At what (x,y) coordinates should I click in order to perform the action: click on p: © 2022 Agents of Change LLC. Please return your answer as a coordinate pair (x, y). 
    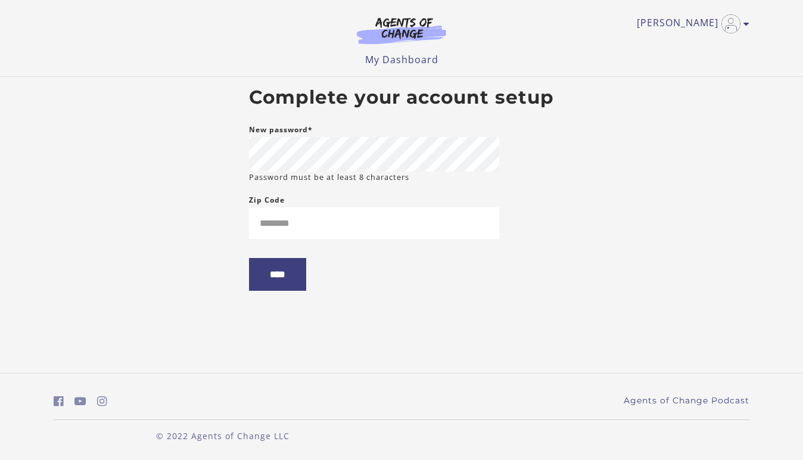
    Looking at the image, I should click on (223, 436).